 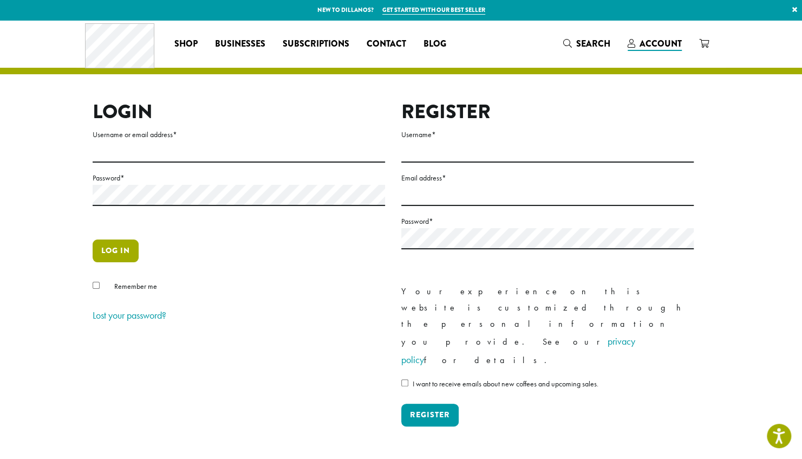 What do you see at coordinates (186, 44) in the screenshot?
I see `span: Shop` at bounding box center [186, 44].